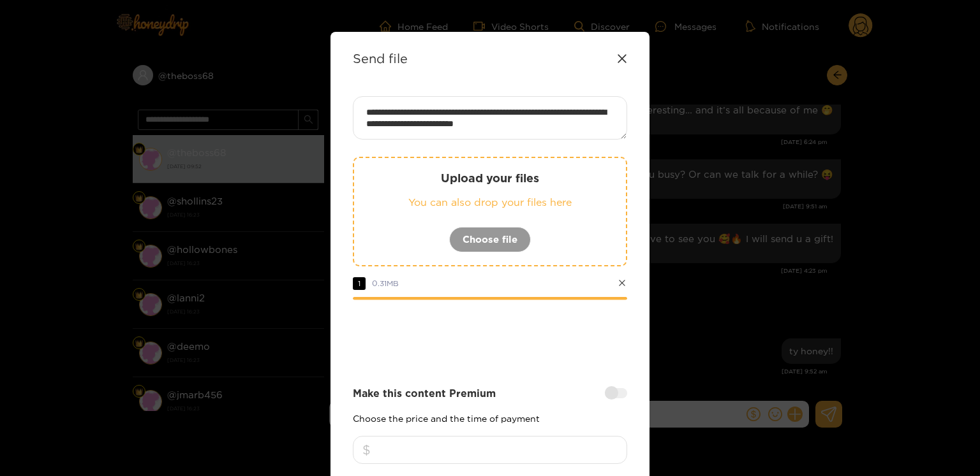 Image resolution: width=980 pixels, height=476 pixels. Describe the element at coordinates (359, 284) in the screenshot. I see `span: 1` at that location.